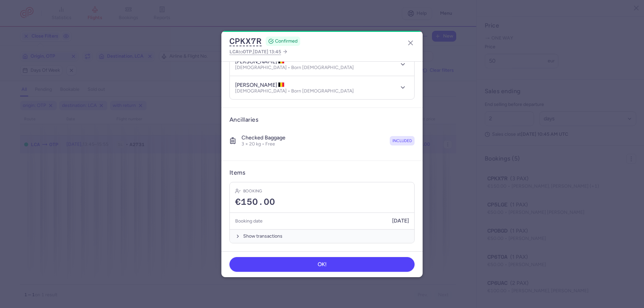 The height and width of the screenshot is (308, 644). I want to click on h4: Booking, so click(253, 191).